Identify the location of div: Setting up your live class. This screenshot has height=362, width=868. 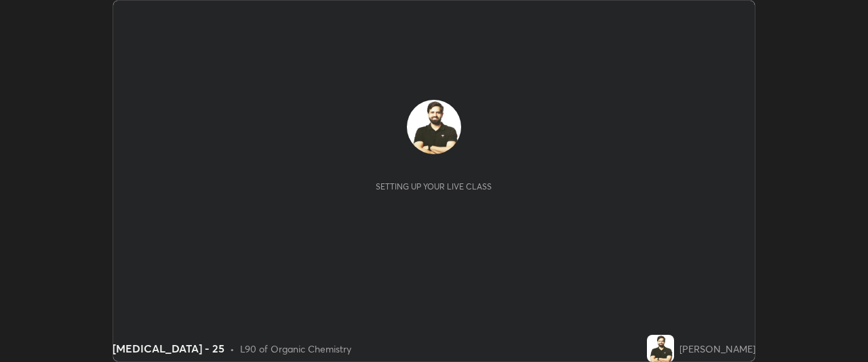
(433, 186).